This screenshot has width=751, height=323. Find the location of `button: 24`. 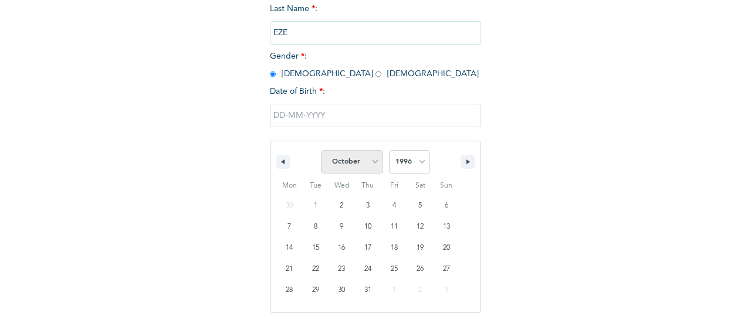

button: 24 is located at coordinates (368, 269).